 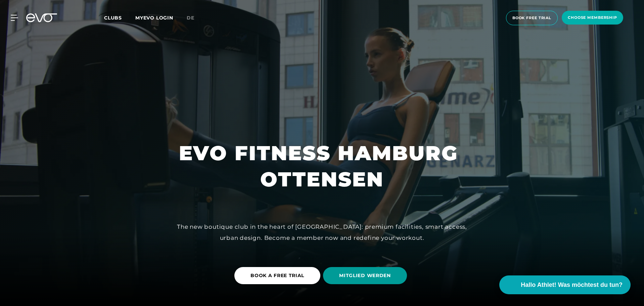 What do you see at coordinates (113, 18) in the screenshot?
I see `span: Clubs` at bounding box center [113, 18].